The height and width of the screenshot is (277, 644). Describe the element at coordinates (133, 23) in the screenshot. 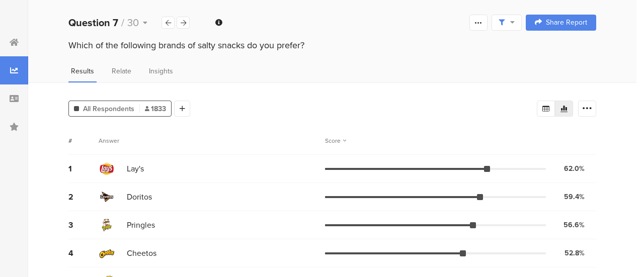

I see `span: 30` at that location.